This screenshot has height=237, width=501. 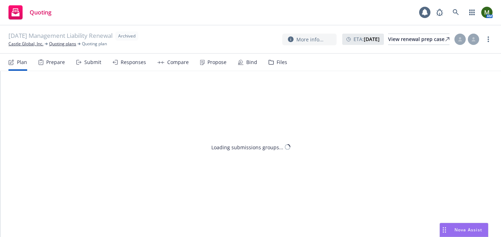 What do you see at coordinates (487, 12) in the screenshot?
I see `img: photo` at bounding box center [487, 12].